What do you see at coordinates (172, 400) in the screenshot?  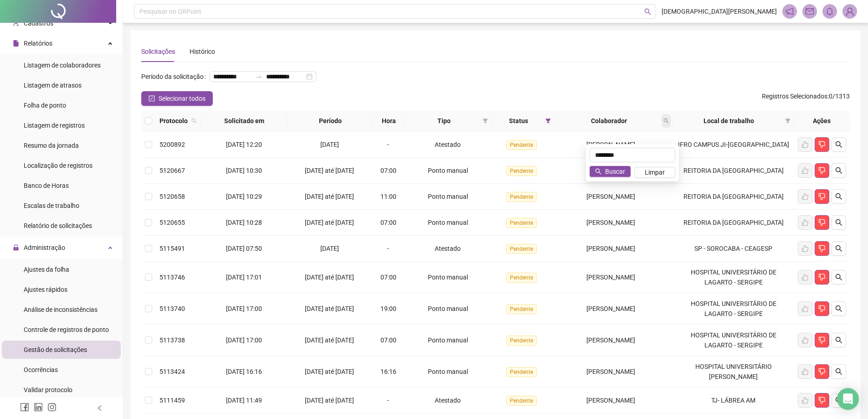 I see `span: 5111459` at bounding box center [172, 400].